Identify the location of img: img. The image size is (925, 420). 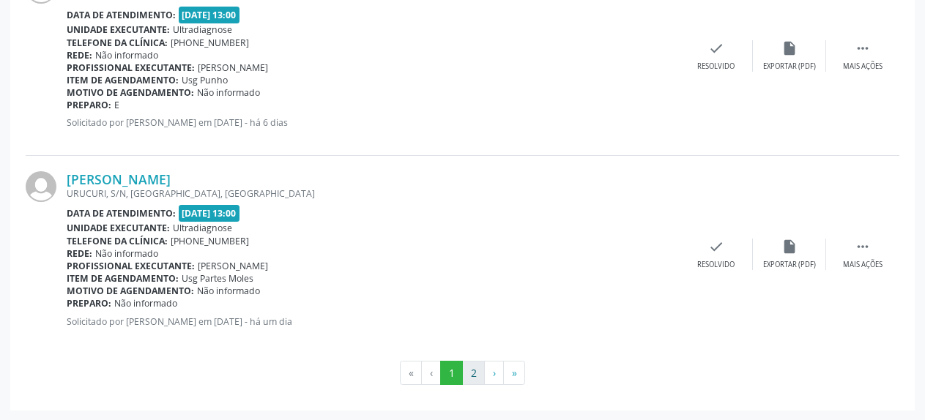
(41, 187).